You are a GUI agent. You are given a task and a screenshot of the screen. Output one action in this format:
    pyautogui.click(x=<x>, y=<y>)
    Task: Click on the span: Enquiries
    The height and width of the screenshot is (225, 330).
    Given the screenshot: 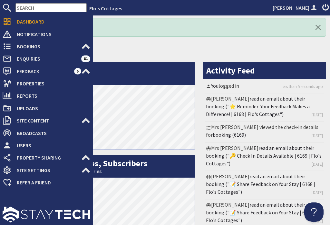 What is the action you would take?
    pyautogui.click(x=46, y=59)
    